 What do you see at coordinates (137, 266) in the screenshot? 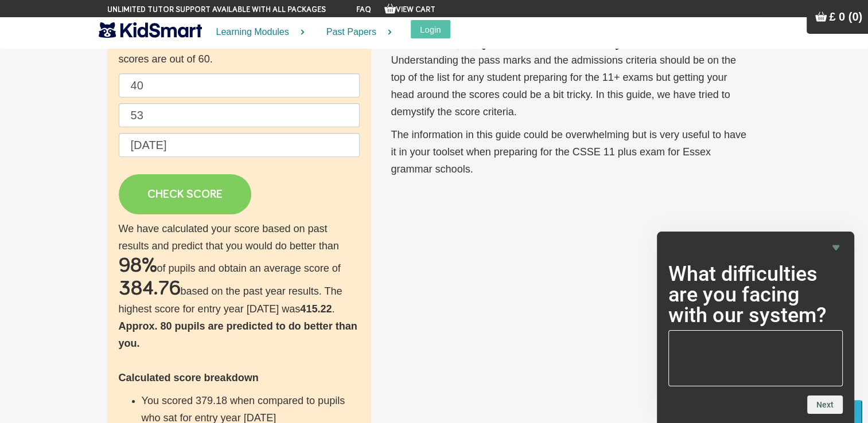
I see `h2: 98%` at bounding box center [137, 266].